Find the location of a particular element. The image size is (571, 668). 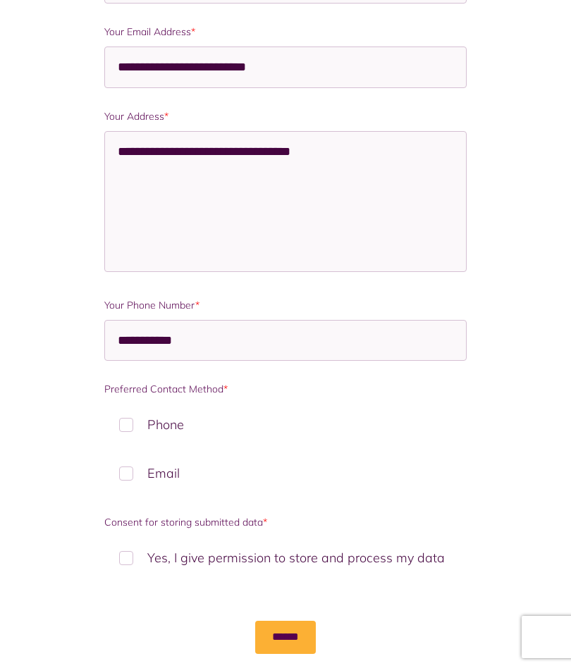

label: Your Phone Number is located at coordinates (285, 305).